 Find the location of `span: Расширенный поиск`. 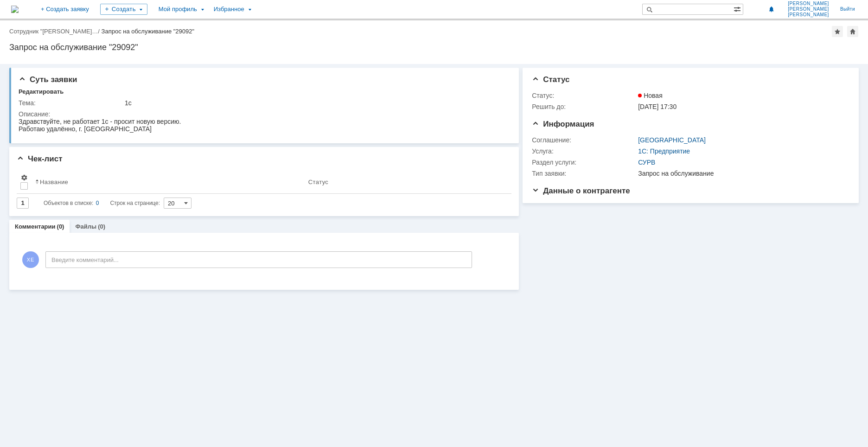

span: Расширенный поиск is located at coordinates (738, 9).